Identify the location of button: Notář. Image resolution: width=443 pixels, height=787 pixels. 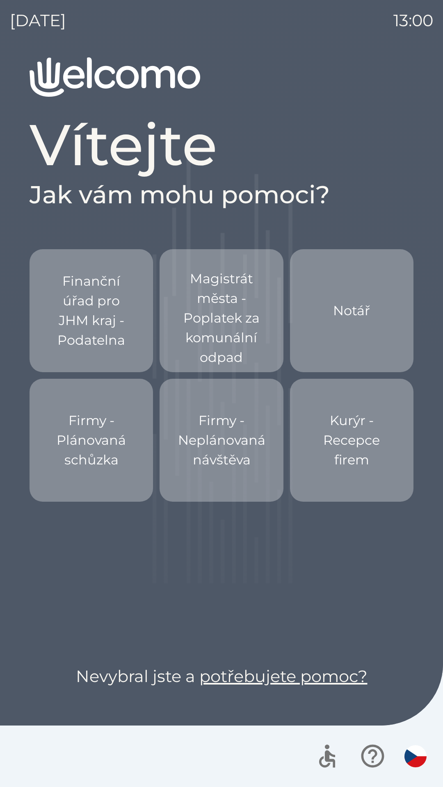
(351, 311).